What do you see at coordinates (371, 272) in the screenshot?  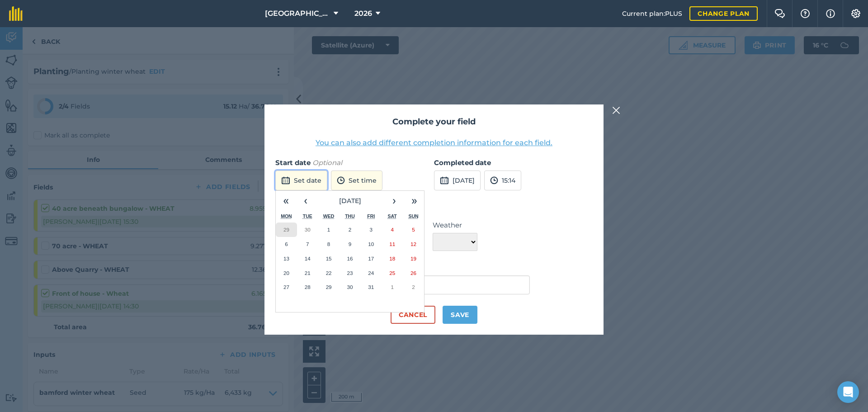 I see `abbr: 24 October 2025` at bounding box center [371, 272].